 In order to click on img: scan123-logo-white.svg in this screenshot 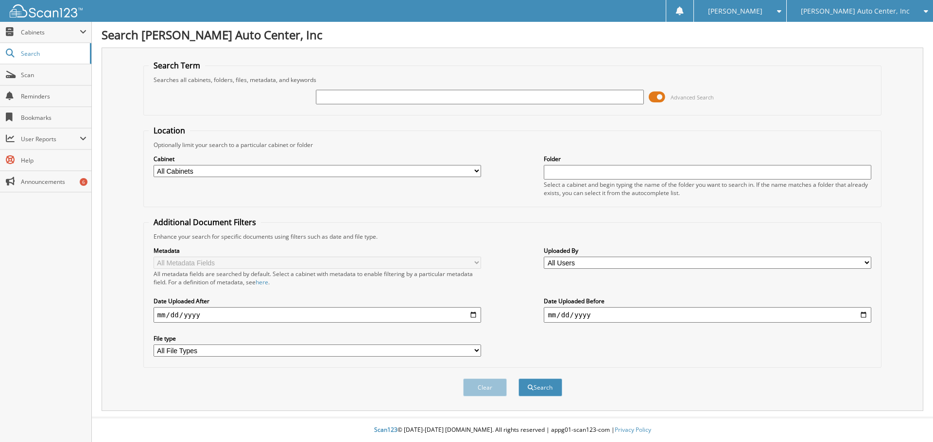, I will do `click(46, 11)`.